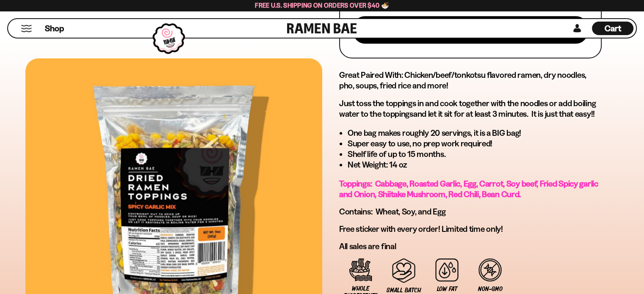 The height and width of the screenshot is (294, 644). Describe the element at coordinates (54, 28) in the screenshot. I see `a: Shop` at that location.